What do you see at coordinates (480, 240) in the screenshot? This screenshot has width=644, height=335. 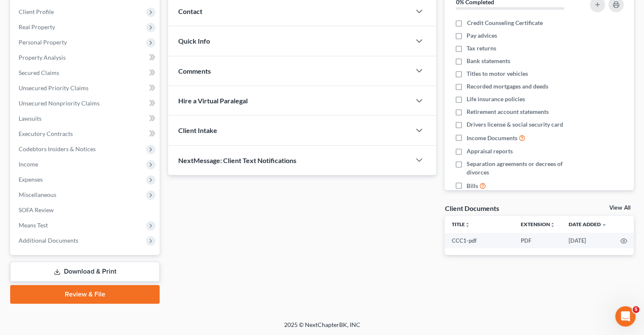 I see `td: CCC1-pdf` at bounding box center [480, 240].